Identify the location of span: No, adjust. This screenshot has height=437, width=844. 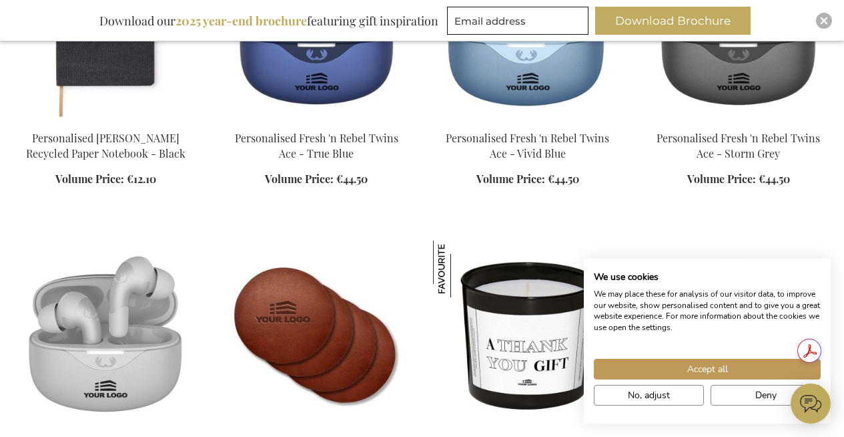
(649, 395).